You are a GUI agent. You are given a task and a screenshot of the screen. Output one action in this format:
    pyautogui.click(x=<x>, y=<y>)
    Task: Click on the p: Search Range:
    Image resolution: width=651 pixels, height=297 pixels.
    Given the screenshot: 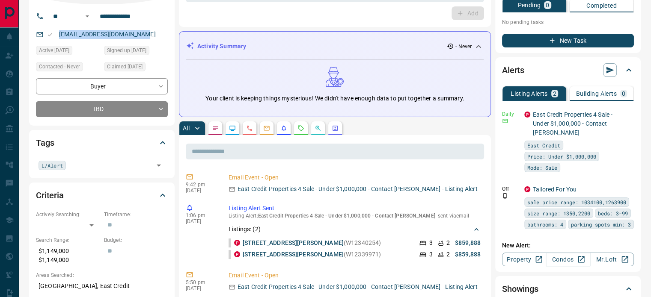 What is the action you would take?
    pyautogui.click(x=68, y=241)
    